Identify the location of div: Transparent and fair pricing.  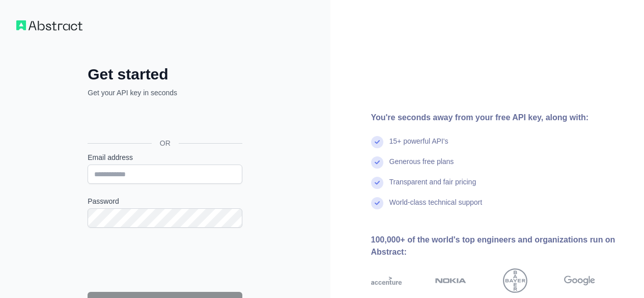
(433, 187).